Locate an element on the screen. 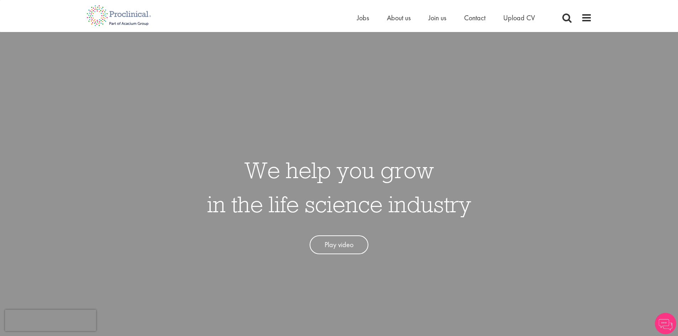 This screenshot has height=336, width=678. a: About us is located at coordinates (398, 18).